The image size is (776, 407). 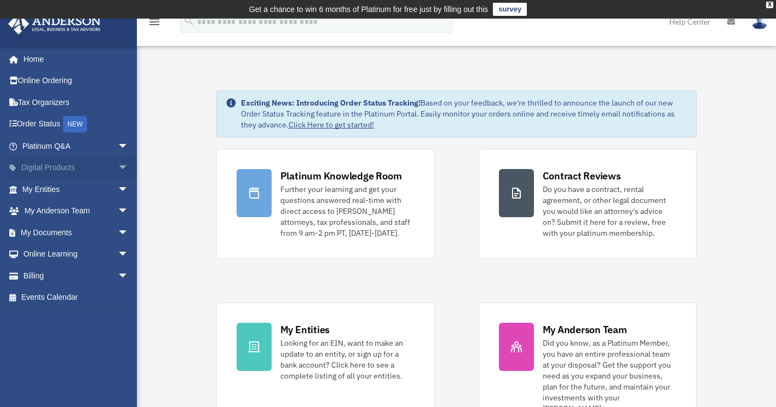 What do you see at coordinates (76, 168) in the screenshot?
I see `a: Digital Productsarrow_drop_down` at bounding box center [76, 168].